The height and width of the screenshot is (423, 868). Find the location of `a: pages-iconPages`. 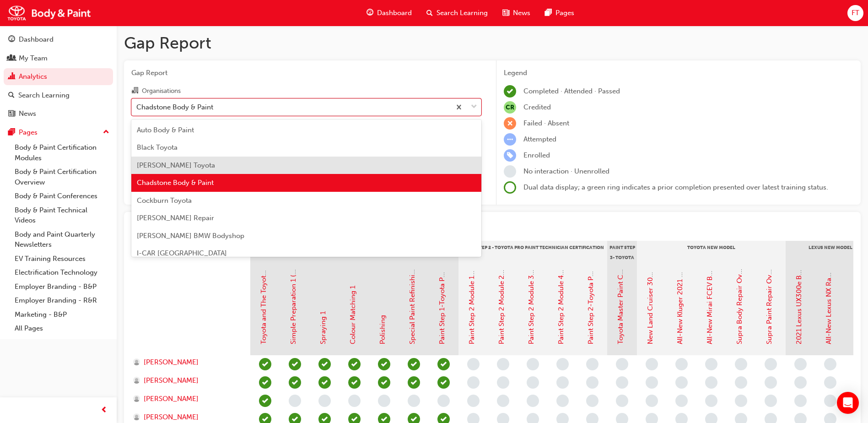

a: pages-iconPages is located at coordinates (560, 13).